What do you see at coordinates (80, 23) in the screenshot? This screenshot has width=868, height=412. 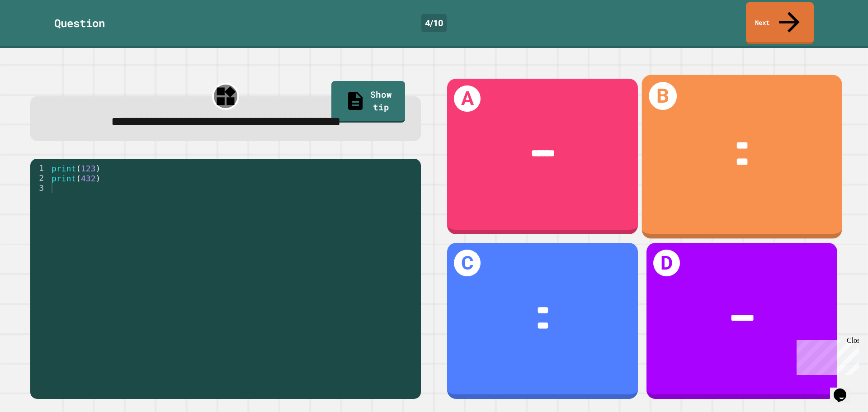 I see `div: Question` at bounding box center [80, 23].